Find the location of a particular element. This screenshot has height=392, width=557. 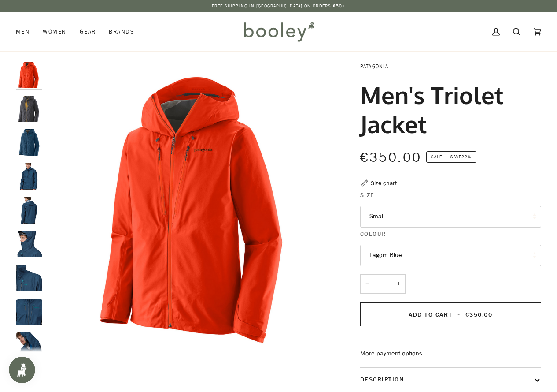

span: Save is located at coordinates (452, 157).